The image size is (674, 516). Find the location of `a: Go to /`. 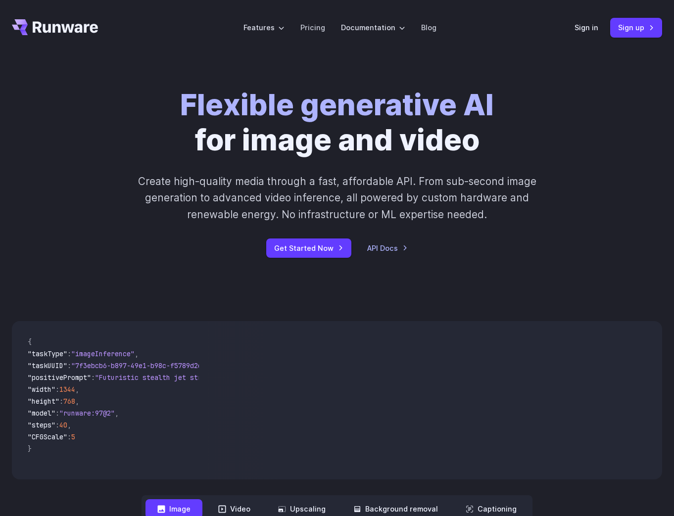

a: Go to / is located at coordinates (55, 27).